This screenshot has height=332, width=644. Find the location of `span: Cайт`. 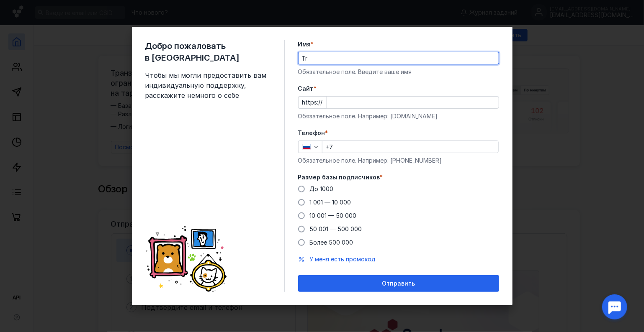

span: Cайт is located at coordinates (306, 89).